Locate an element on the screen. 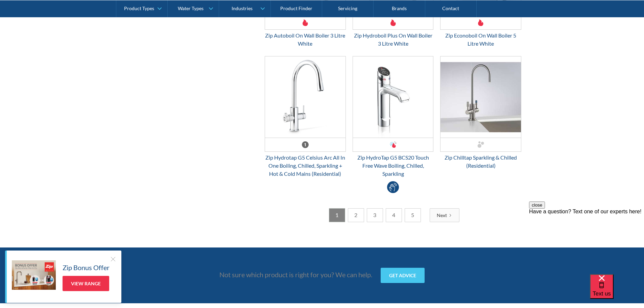  div: Zip Chilltap Sparkling & Chilled (Residential) is located at coordinates (481, 162).